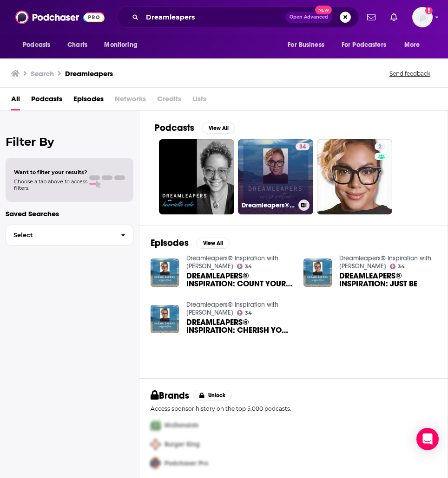 This screenshot has width=448, height=478. I want to click on h2: Podcasts, so click(174, 128).